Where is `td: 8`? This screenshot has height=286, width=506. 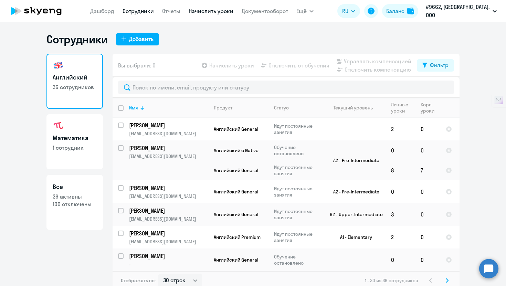
td: 8 is located at coordinates (400, 170).